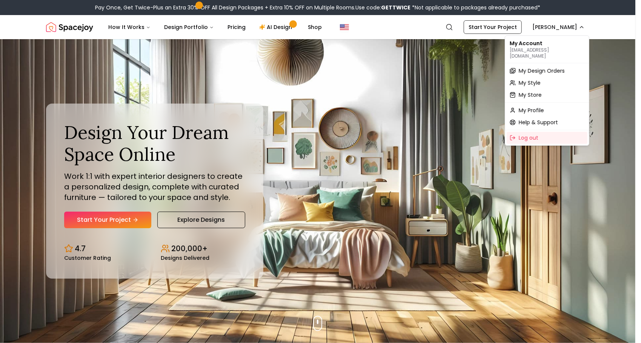  I want to click on a: My Style, so click(547, 83).